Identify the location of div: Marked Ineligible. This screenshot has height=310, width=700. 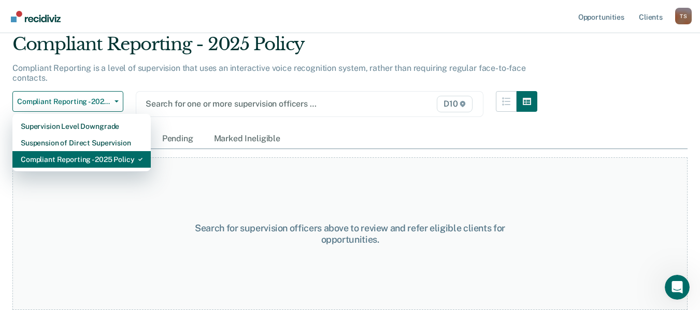
(247, 139).